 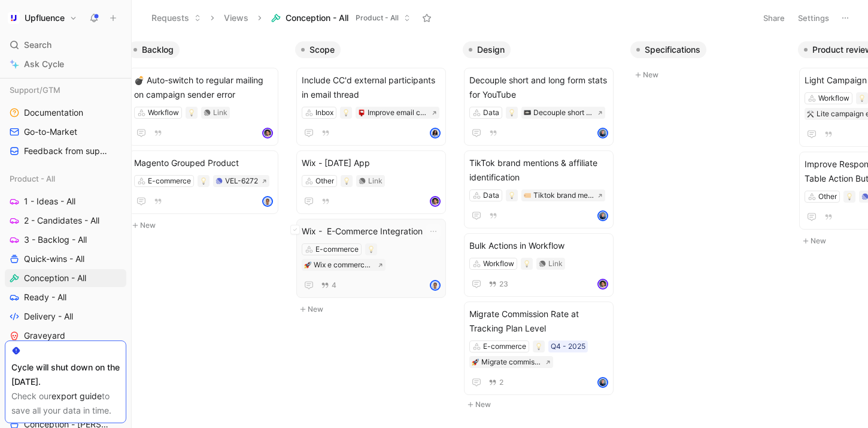 I want to click on button: Conception - AllProduct - All, so click(x=340, y=18).